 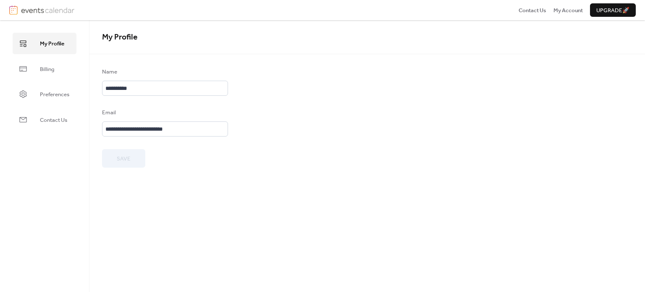 What do you see at coordinates (613, 11) in the screenshot?
I see `span: Upgrade 🚀` at bounding box center [613, 11].